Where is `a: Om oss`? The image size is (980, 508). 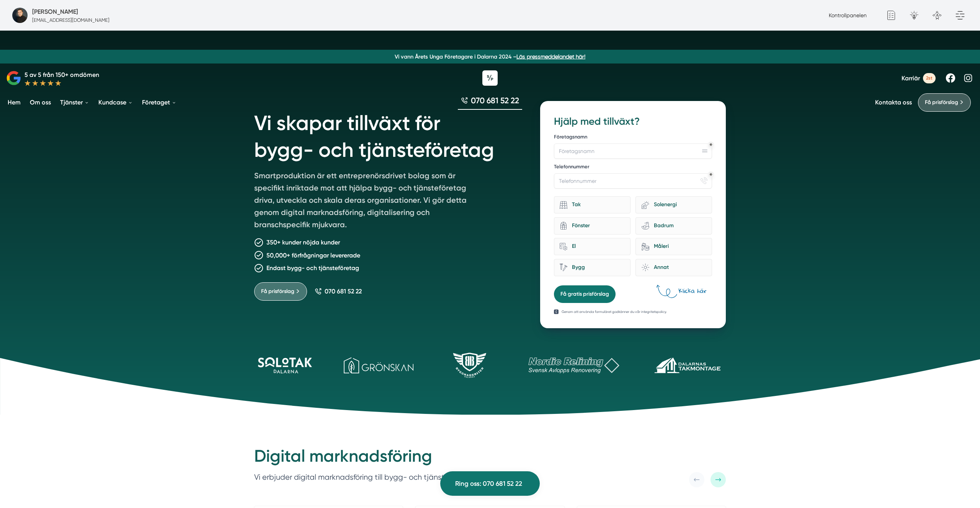 a: Om oss is located at coordinates (40, 103).